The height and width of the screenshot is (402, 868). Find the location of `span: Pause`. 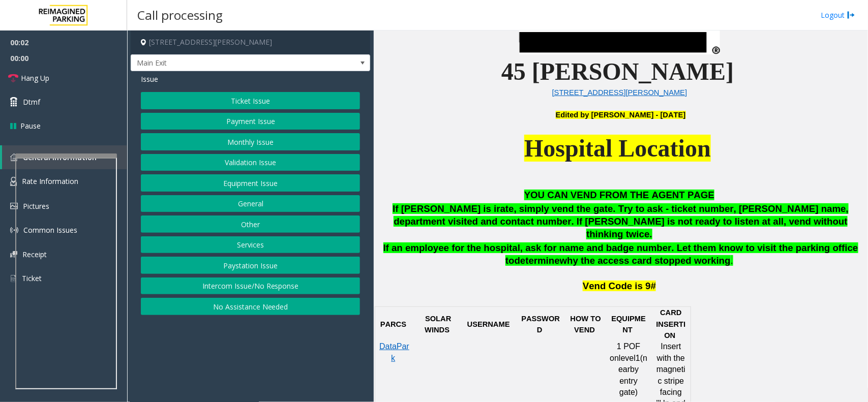

span: Pause is located at coordinates (31, 126).